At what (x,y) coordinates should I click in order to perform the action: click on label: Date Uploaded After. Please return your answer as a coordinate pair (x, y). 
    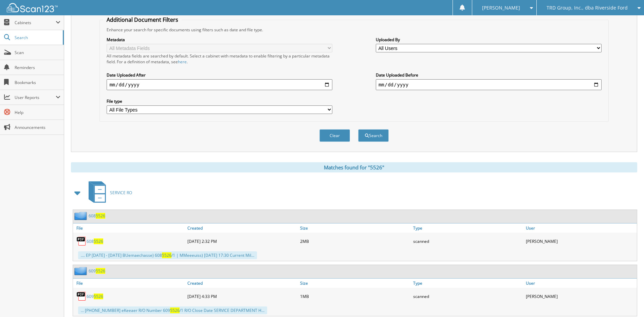
    Looking at the image, I should click on (219, 75).